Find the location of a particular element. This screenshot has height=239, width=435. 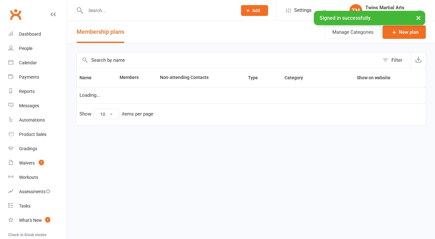

a: Clubworx is located at coordinates (16, 14).